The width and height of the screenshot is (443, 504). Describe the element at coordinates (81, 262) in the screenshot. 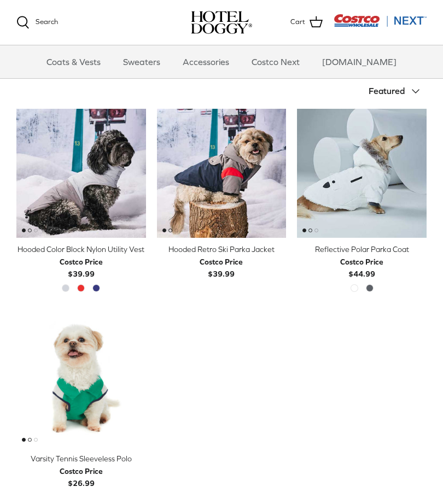

I see `a: Hooded Color Block Nylon Utility Vest Costco Price$39.99` at that location.